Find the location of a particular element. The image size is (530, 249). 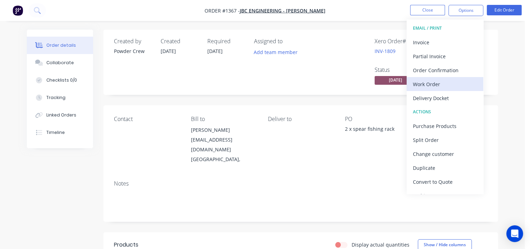

button: Delivery Docket is located at coordinates (445, 98).